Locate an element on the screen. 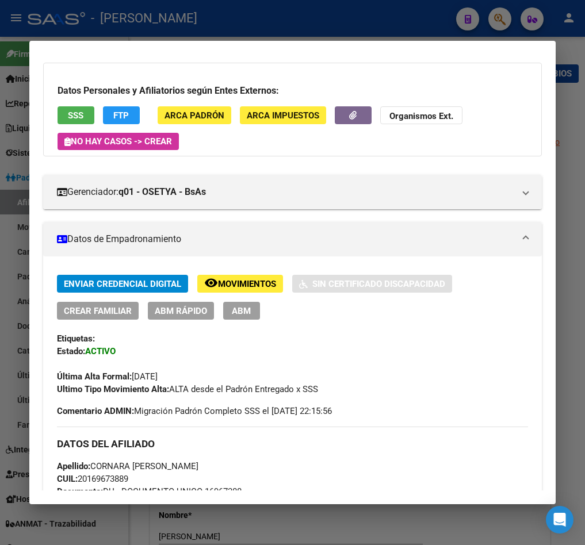  mat-panel-title: Datos de Empadronamiento is located at coordinates (285, 239).